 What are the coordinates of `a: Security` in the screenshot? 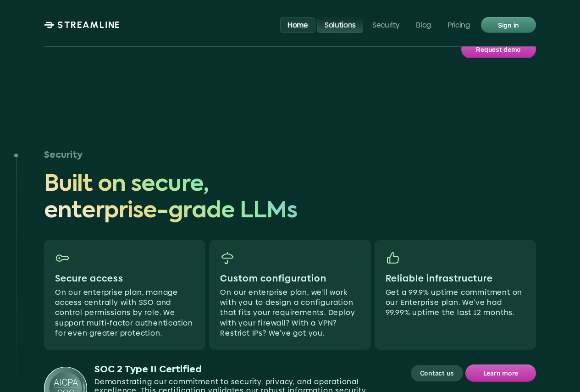 It's located at (386, 24).